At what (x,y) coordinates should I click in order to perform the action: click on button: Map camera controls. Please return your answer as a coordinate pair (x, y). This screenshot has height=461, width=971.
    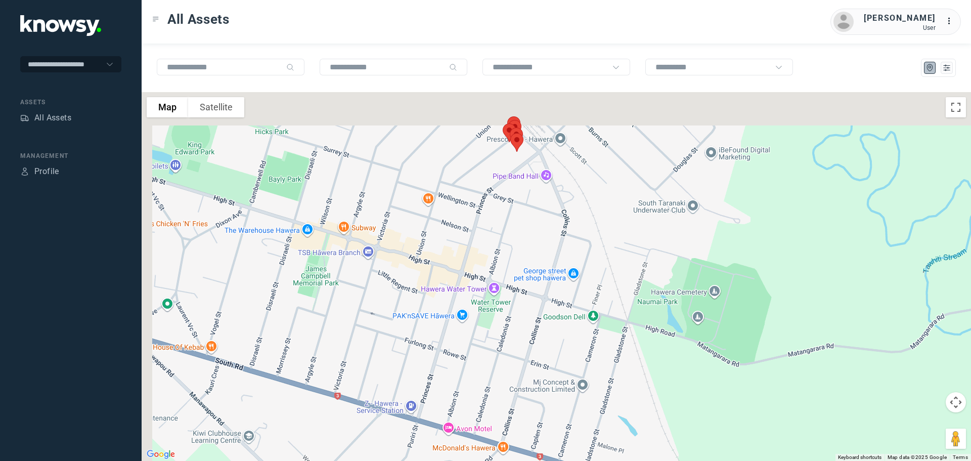
    Looking at the image, I should click on (956, 402).